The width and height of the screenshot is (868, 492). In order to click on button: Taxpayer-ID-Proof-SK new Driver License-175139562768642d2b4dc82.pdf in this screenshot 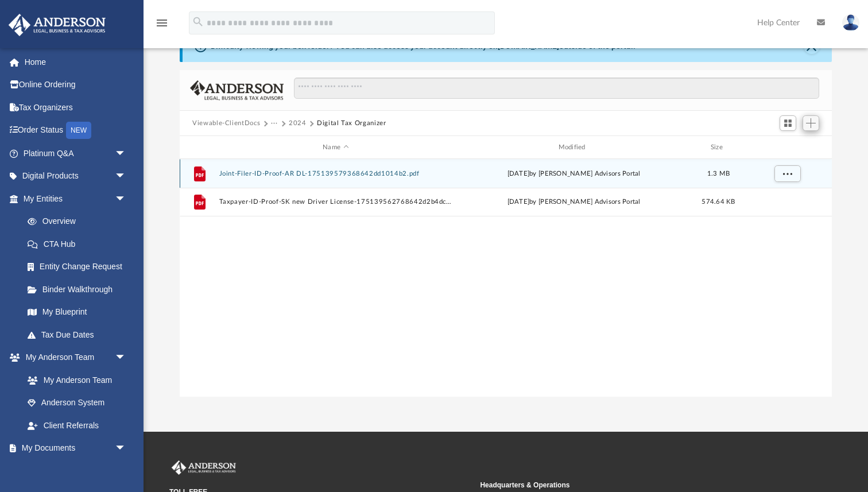, I will do `click(335, 201)`.